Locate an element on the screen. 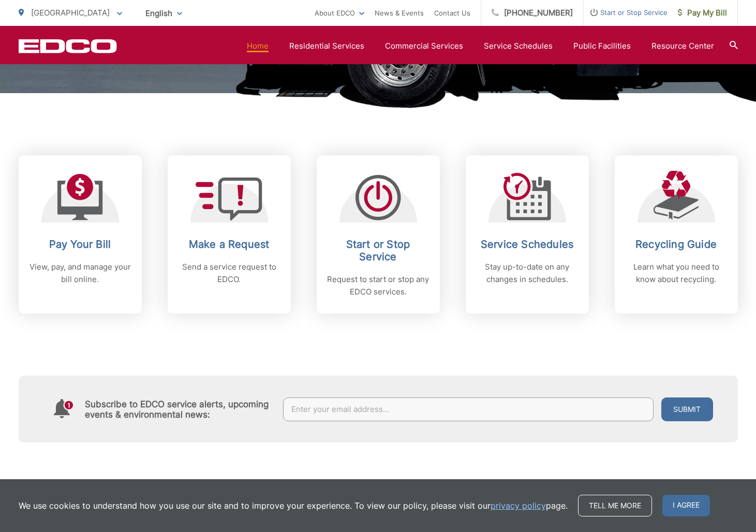 Image resolution: width=756 pixels, height=532 pixels. a: Resource Center is located at coordinates (683, 46).